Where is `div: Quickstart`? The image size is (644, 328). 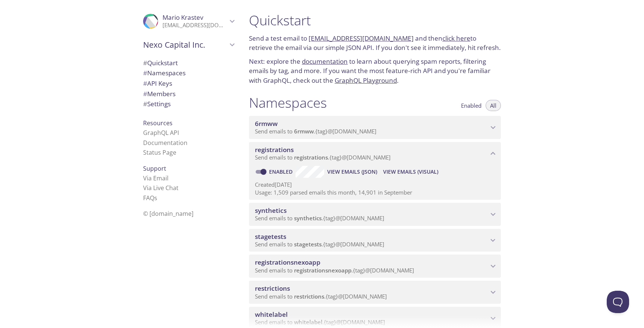 div: Quickstart is located at coordinates (189, 63).